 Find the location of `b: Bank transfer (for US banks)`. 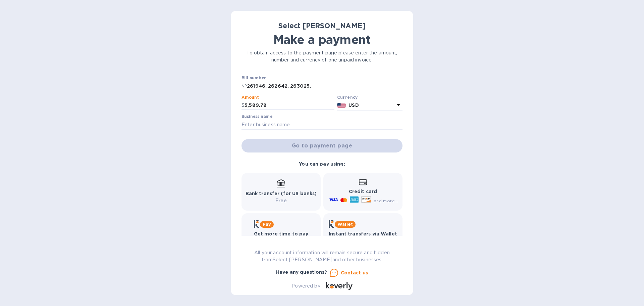

b: Bank transfer (for US banks) is located at coordinates (282, 193).